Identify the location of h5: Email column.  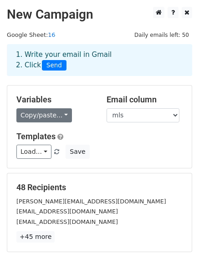
(145, 100).